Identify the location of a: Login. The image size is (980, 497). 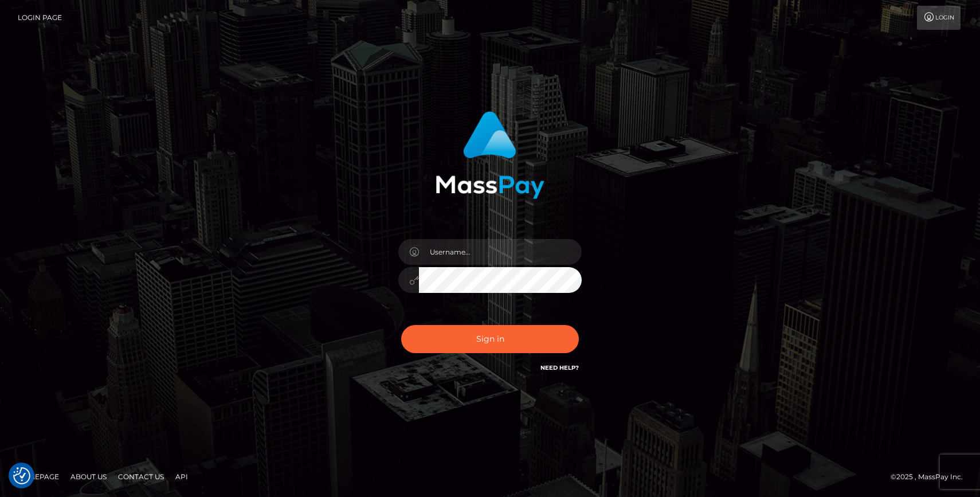
(939, 18).